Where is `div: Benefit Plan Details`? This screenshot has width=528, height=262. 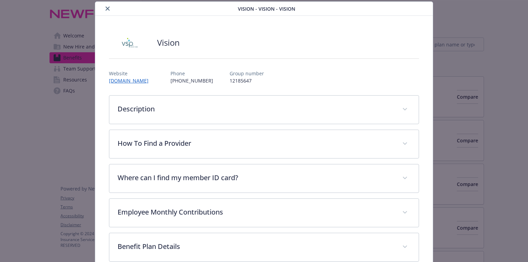 div: Benefit Plan Details is located at coordinates (264, 247).